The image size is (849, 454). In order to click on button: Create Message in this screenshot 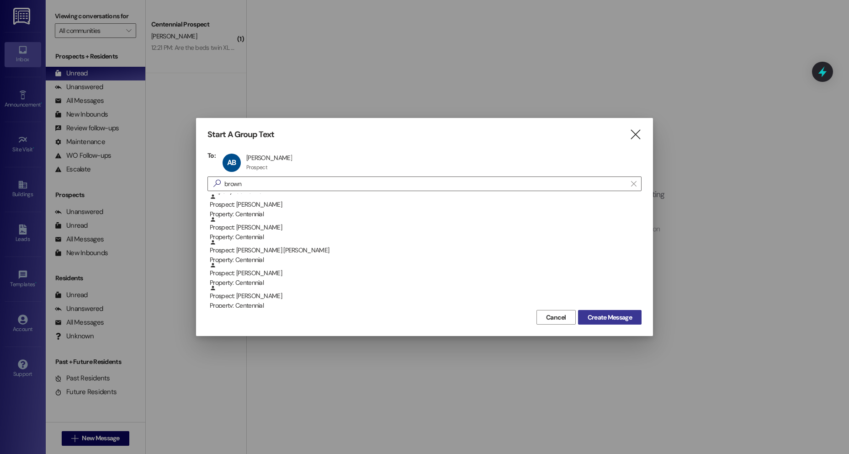, I will do `click(609, 317)`.